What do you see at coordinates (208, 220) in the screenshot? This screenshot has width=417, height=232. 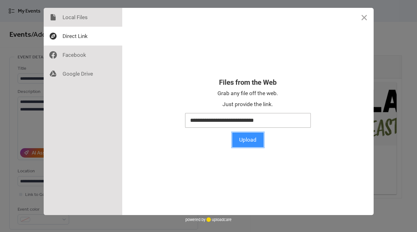 I see `div: powered by` at bounding box center [208, 220].